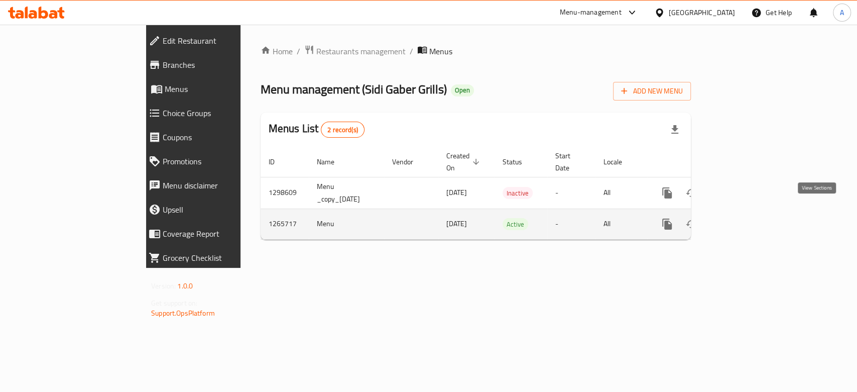 This screenshot has height=392, width=857. Describe the element at coordinates (465, 162) in the screenshot. I see `span: Created On` at that location.